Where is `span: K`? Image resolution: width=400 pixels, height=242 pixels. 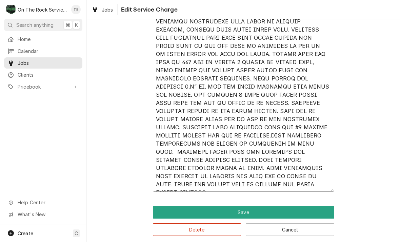
span: K is located at coordinates (76, 25).